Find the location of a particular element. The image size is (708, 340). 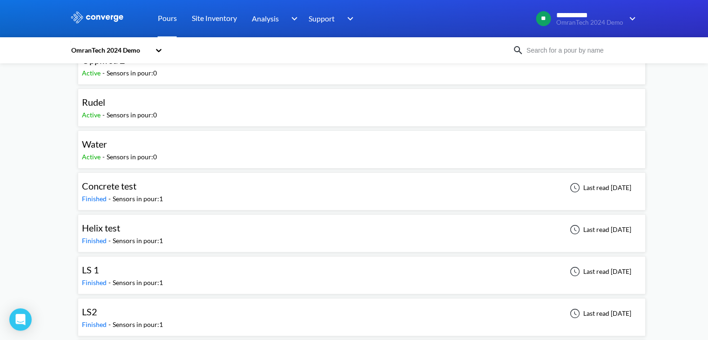

a: RudelActive-Sensors in pour:0 is located at coordinates (362, 103).